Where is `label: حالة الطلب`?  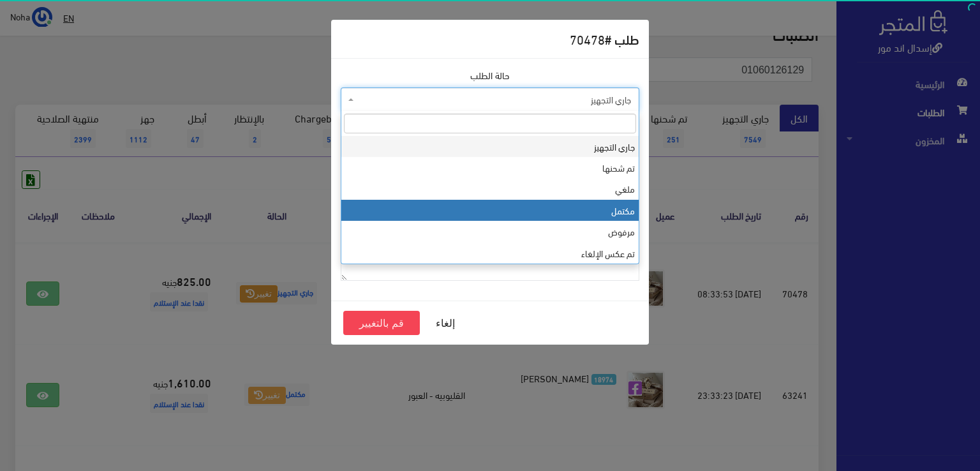 label: حالة الطلب is located at coordinates (490, 75).